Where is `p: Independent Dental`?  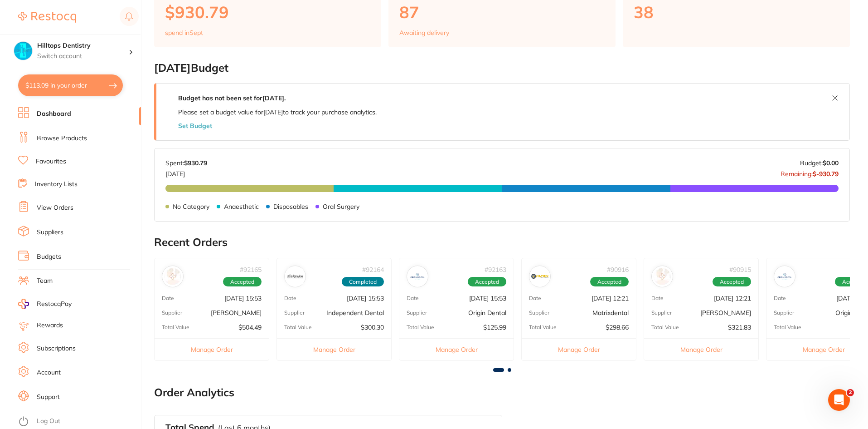 p: Independent Dental is located at coordinates (355, 313).